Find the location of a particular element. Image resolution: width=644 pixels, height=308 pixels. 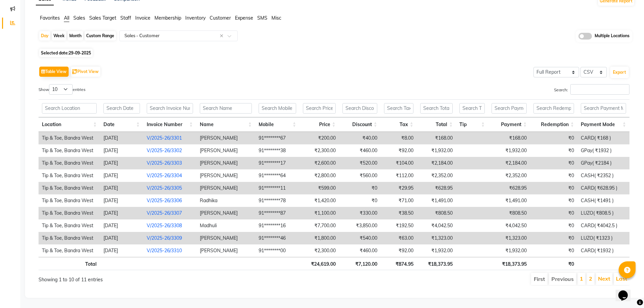

td: ₹330.00 is located at coordinates (360, 213).